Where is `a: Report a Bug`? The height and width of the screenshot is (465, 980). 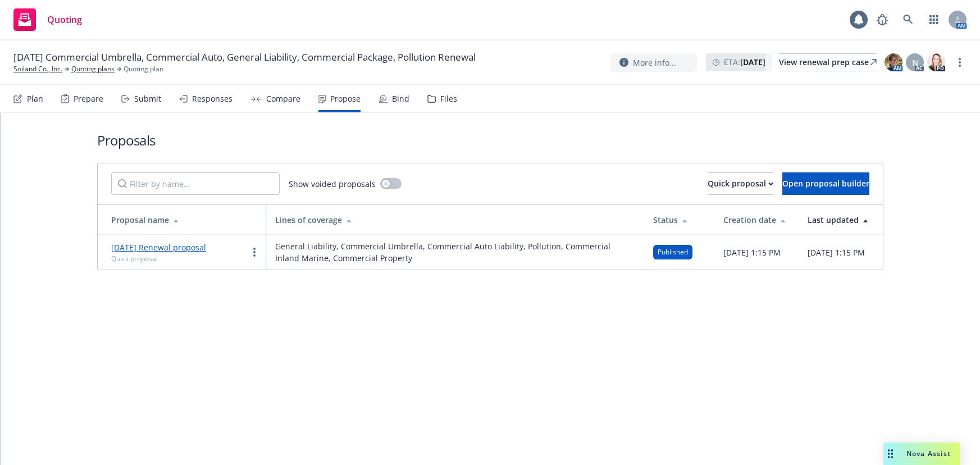 a: Report a Bug is located at coordinates (882, 19).